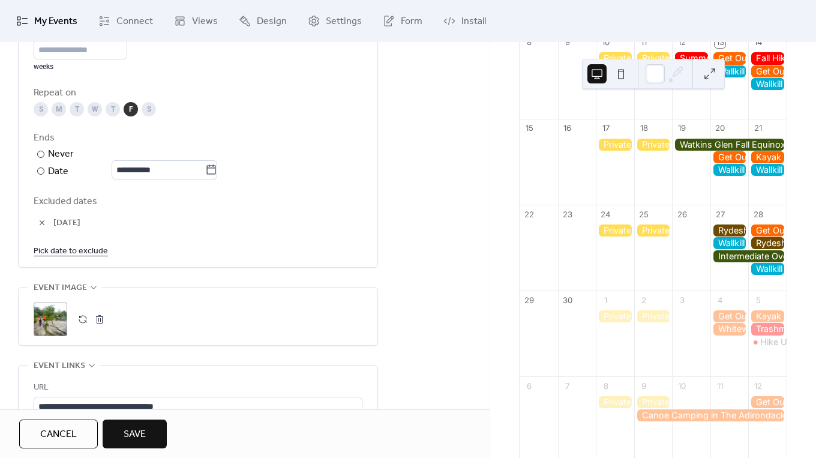 Image resolution: width=816 pixels, height=458 pixels. I want to click on a: Connect, so click(125, 21).